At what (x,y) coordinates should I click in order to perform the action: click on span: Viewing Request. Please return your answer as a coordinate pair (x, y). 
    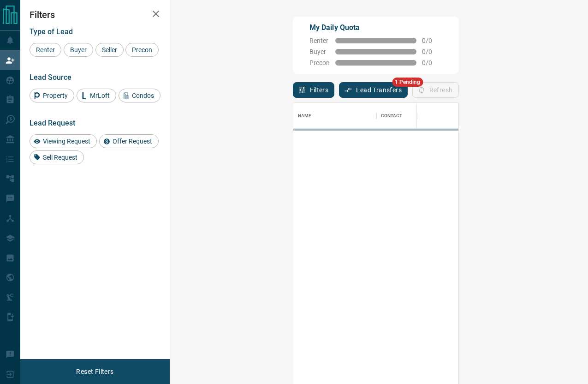
    Looking at the image, I should click on (66, 141).